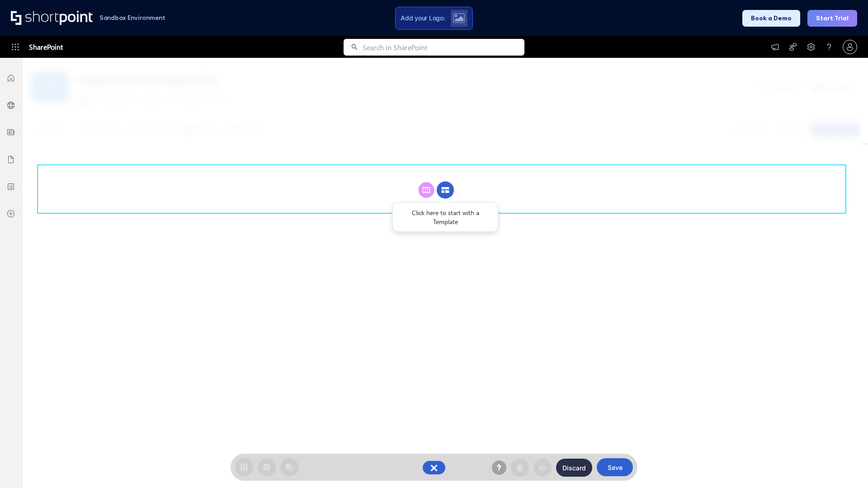 The height and width of the screenshot is (488, 868). I want to click on input: Search in SharePoint, so click(444, 47).